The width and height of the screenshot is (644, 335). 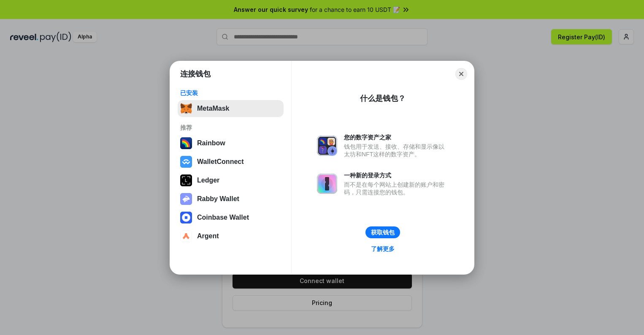 I want to click on button: MetaMask, so click(x=230, y=109).